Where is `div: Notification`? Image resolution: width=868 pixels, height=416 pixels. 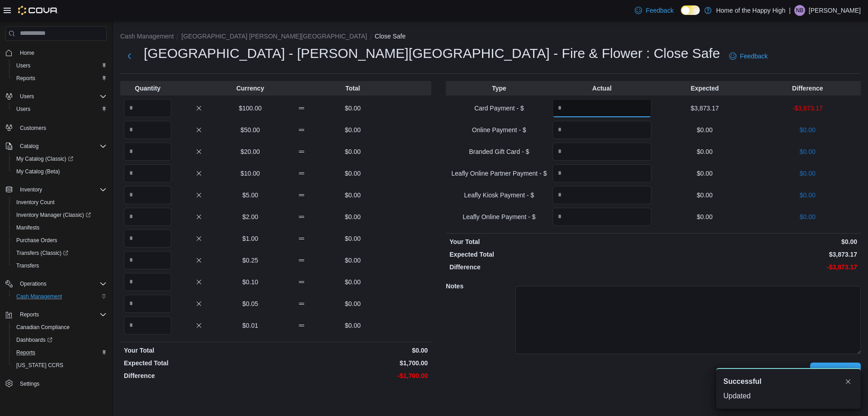 div: Notification is located at coordinates (789, 381).